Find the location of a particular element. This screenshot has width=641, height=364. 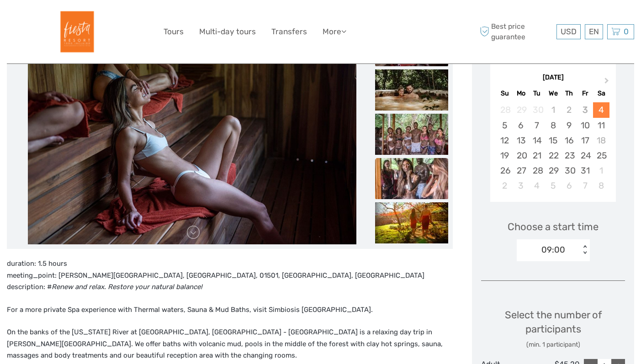

div: Choose Friday, October 17th, 2025 is located at coordinates (585, 141).